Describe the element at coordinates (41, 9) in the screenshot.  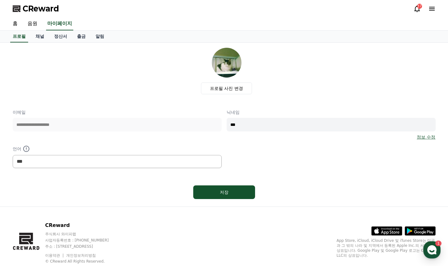
I see `span: CReward` at that location.